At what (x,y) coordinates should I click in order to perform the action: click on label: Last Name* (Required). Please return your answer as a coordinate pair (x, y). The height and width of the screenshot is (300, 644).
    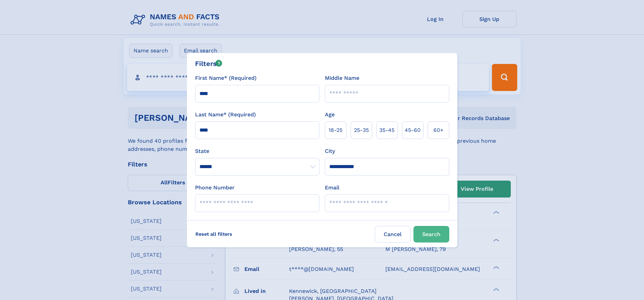
    Looking at the image, I should click on (225, 114).